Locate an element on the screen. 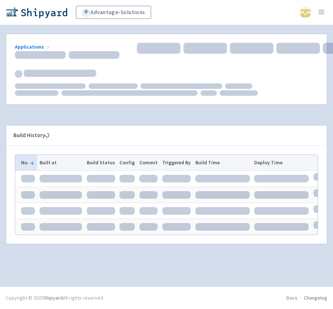 The height and width of the screenshot is (309, 333). a: Applications is located at coordinates (33, 47).